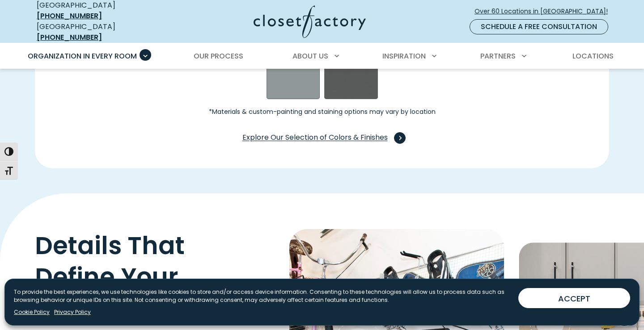  I want to click on button: ACCEPT, so click(574, 298).